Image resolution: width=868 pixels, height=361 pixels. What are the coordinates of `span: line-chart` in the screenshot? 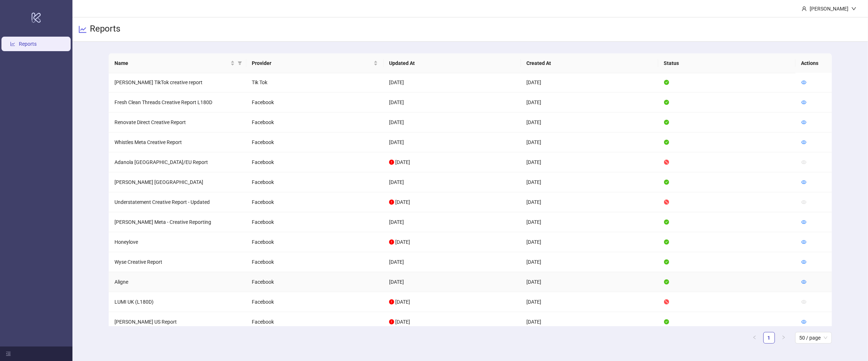 It's located at (83, 29).